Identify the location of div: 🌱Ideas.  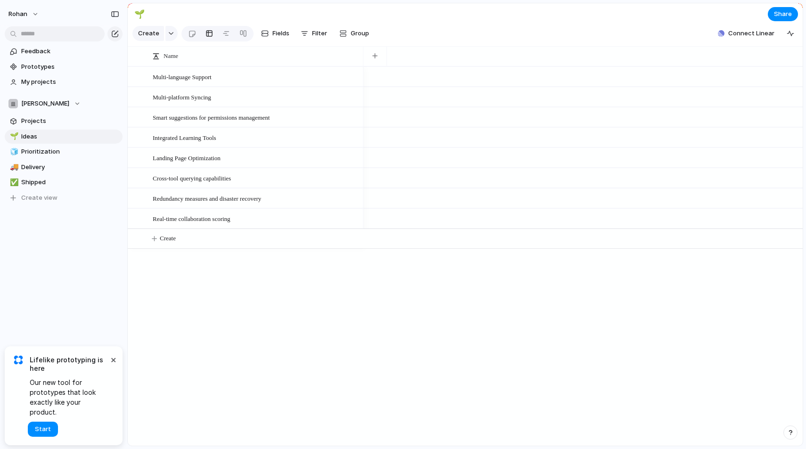
(64, 137).